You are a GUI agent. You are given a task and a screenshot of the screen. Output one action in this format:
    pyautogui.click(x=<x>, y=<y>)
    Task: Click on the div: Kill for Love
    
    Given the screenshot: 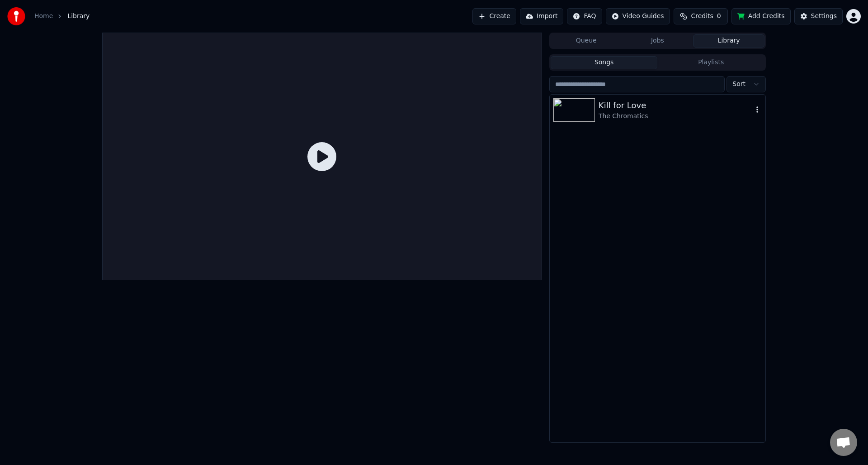 What is the action you would take?
    pyautogui.click(x=676, y=105)
    